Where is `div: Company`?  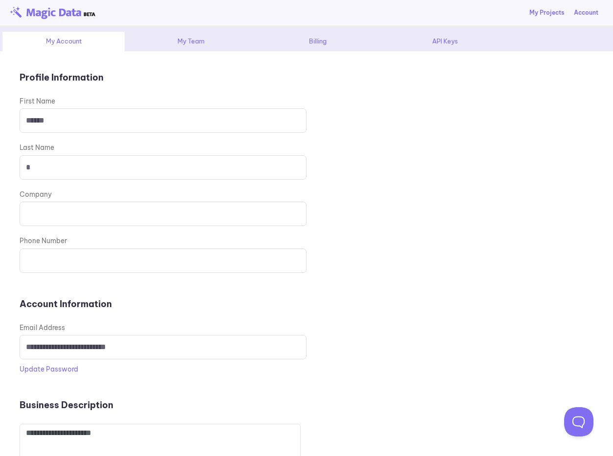
div: Company is located at coordinates (306, 194).